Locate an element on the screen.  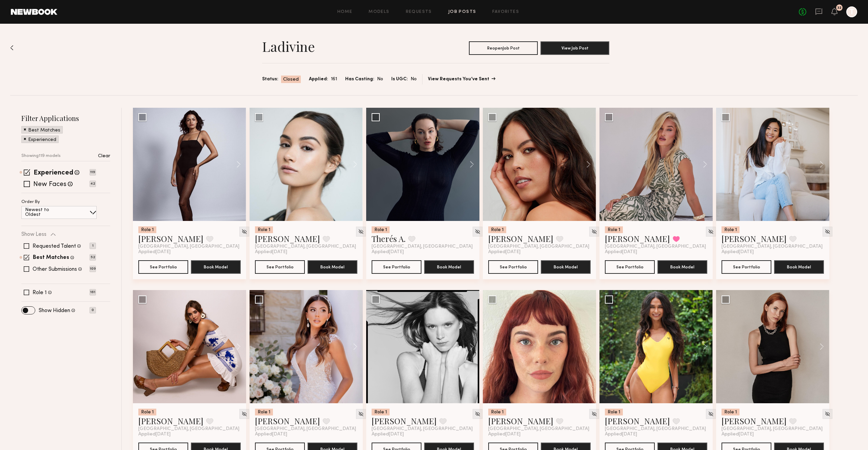
label: New Faces is located at coordinates (50, 185).